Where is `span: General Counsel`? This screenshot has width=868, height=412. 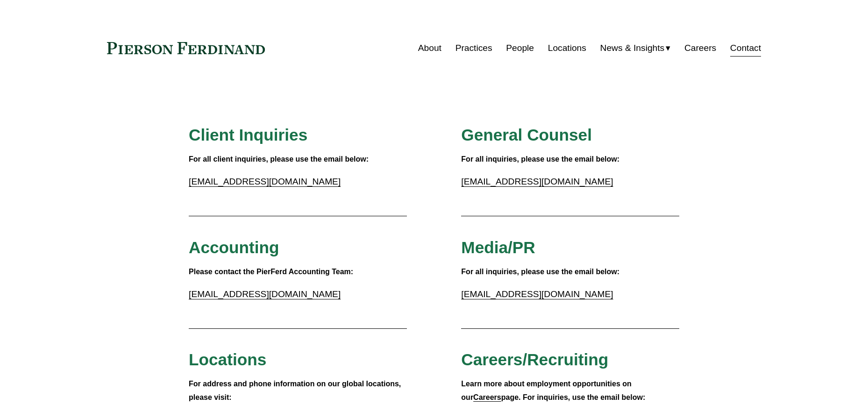
span: General Counsel is located at coordinates (526, 135).